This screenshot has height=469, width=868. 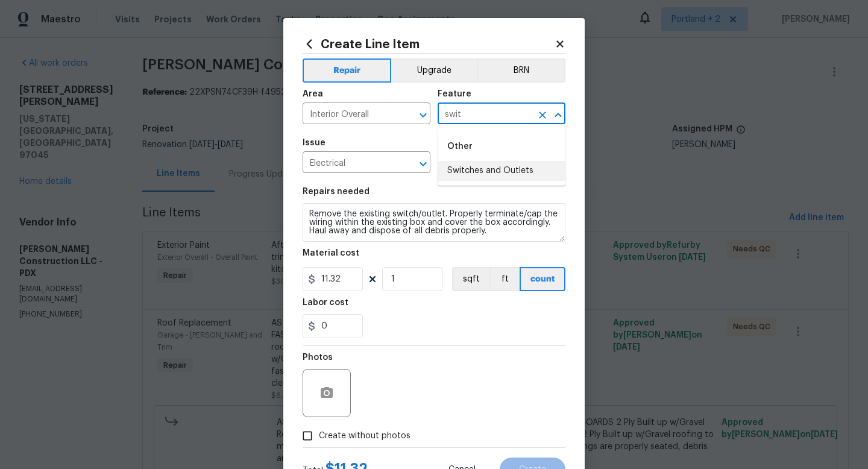 What do you see at coordinates (314, 143) in the screenshot?
I see `h5: Issue` at bounding box center [314, 143].